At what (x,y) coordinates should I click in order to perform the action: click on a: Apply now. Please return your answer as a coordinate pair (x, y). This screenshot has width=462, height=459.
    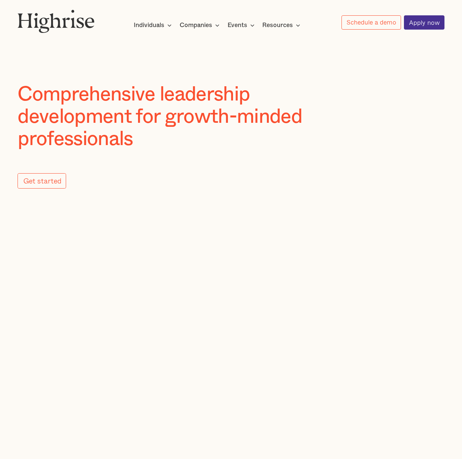
    Looking at the image, I should click on (424, 22).